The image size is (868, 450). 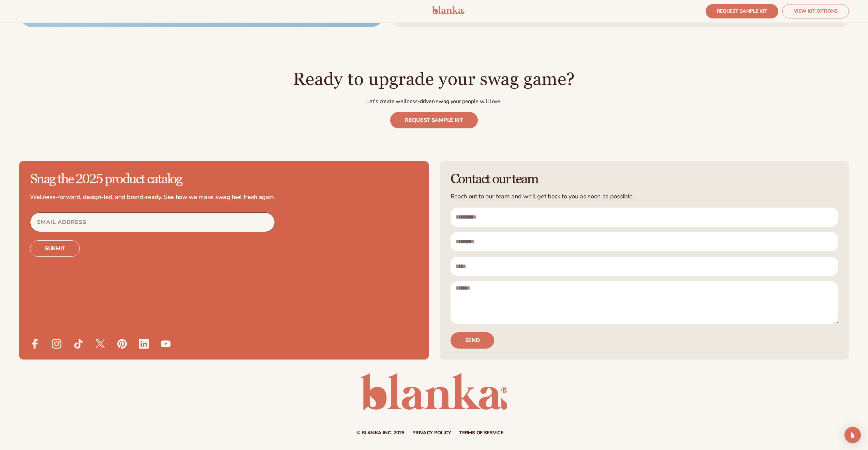 What do you see at coordinates (853, 435) in the screenshot?
I see `div: Open Intercom Messenger` at bounding box center [853, 435].